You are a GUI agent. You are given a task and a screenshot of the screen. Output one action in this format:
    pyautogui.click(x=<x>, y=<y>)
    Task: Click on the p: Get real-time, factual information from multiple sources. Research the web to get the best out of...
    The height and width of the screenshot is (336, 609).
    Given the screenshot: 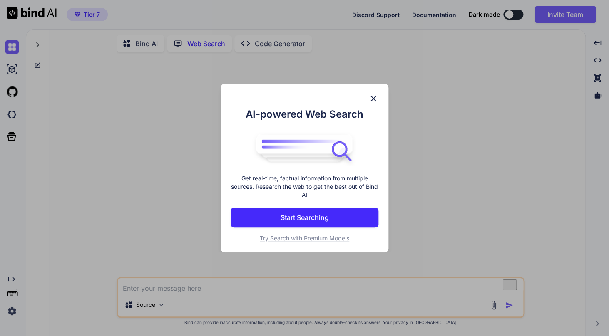 What is the action you would take?
    pyautogui.click(x=304, y=187)
    